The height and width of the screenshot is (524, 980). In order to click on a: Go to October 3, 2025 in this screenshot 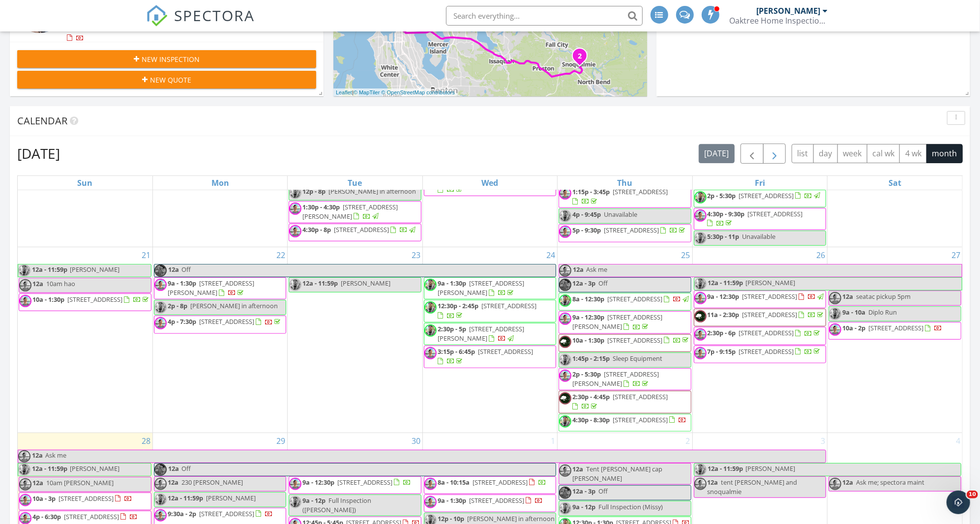, I will do `click(823, 441)`.